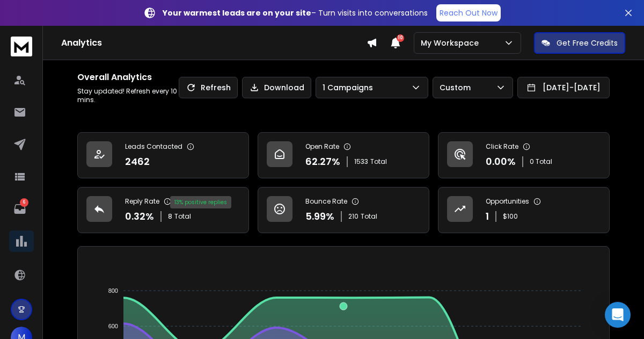  What do you see at coordinates (208, 87) in the screenshot?
I see `button: Refresh` at bounding box center [208, 87].